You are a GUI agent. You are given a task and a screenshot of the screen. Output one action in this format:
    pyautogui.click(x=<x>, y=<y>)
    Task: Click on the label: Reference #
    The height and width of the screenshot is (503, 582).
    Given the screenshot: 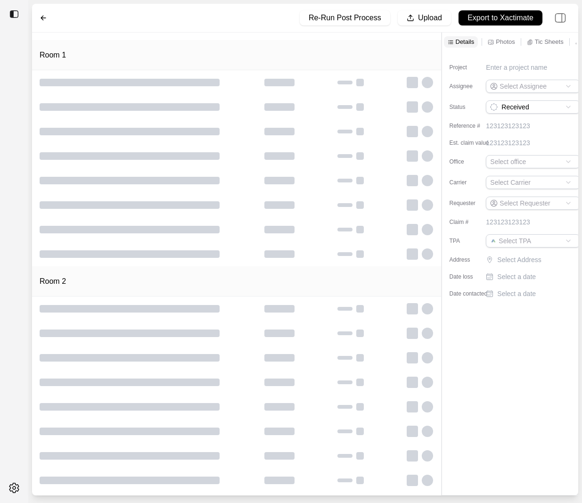 What is the action you would take?
    pyautogui.click(x=473, y=126)
    